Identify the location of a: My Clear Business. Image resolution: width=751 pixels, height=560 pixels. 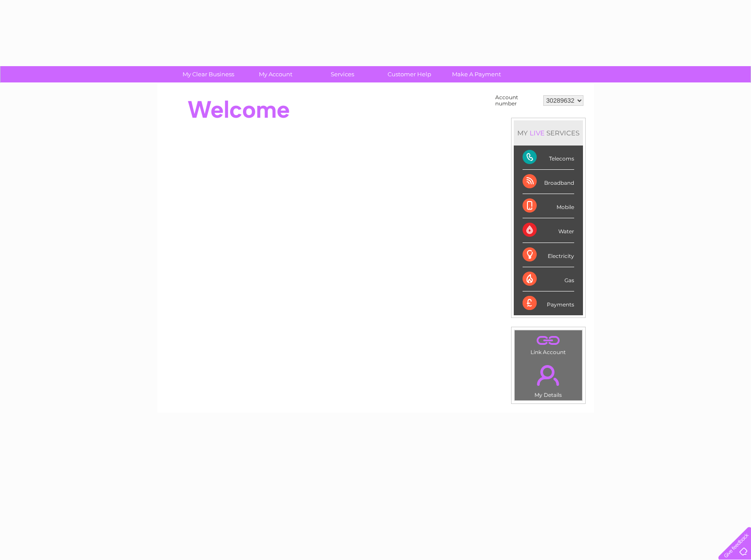
(208, 74).